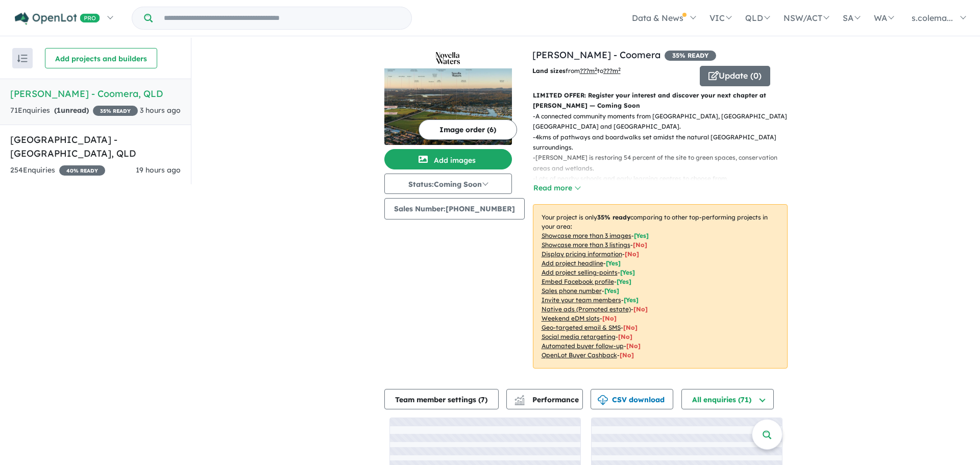  What do you see at coordinates (932, 18) in the screenshot?
I see `span: s.colema...` at bounding box center [932, 18].